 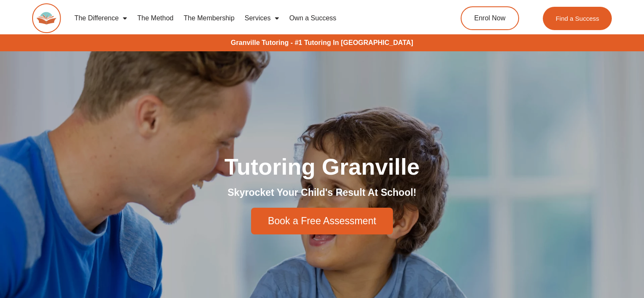 What do you see at coordinates (577, 18) in the screenshot?
I see `a: Find a Success` at bounding box center [577, 18].